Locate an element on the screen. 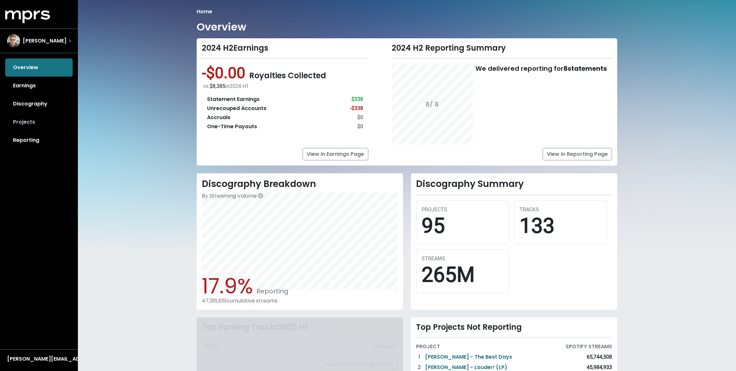 This screenshot has height=371, width=736. div: PROJECTS is located at coordinates (463, 210).